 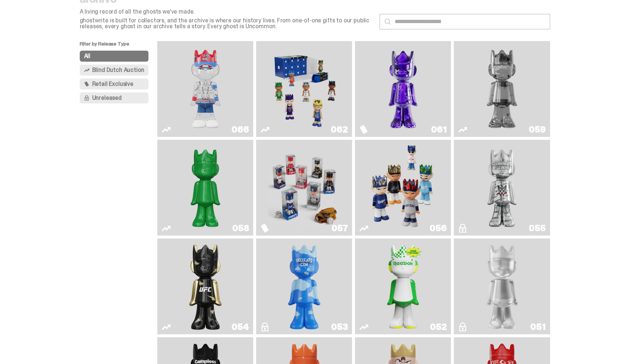 What do you see at coordinates (227, 24) in the screenshot?
I see `p: ghostwrite is built for collectors, and the archive is where our history lives. From one-of-one g...` at bounding box center [227, 24].